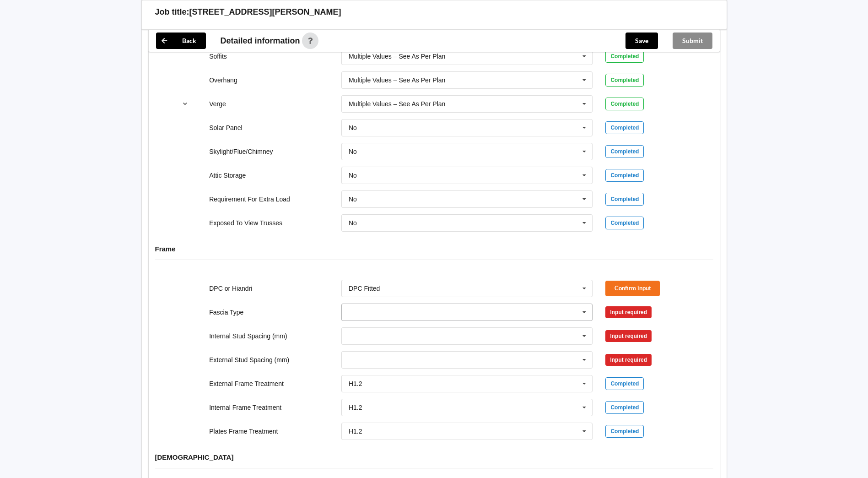  I want to click on label: Solar Panel, so click(225, 128).